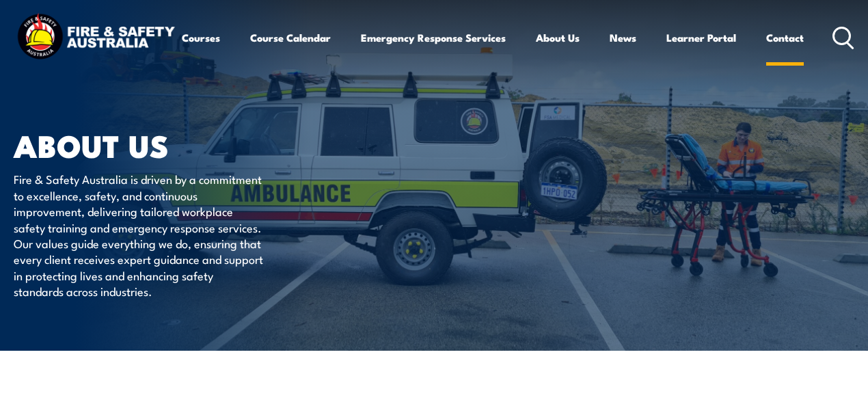 Image resolution: width=868 pixels, height=415 pixels. I want to click on h1: About Us, so click(183, 144).